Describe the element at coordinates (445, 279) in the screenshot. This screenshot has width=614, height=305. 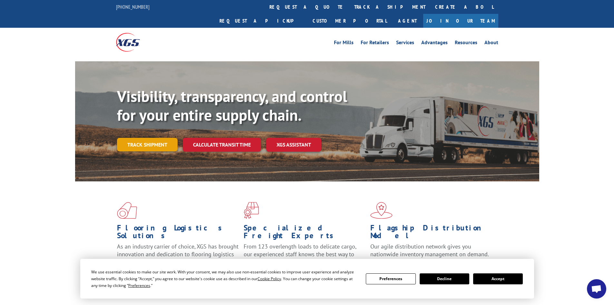
I see `button: Decline` at that location.